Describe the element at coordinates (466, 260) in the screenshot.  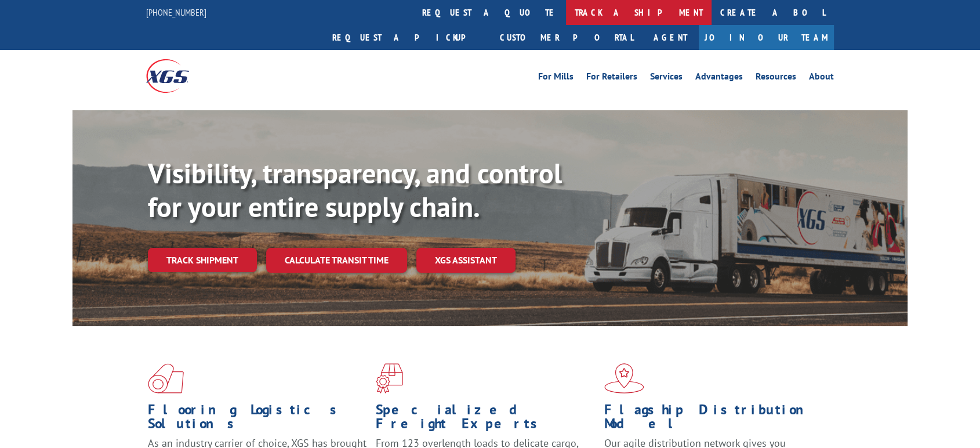
I see `a: XGS ASSISTANT` at that location.